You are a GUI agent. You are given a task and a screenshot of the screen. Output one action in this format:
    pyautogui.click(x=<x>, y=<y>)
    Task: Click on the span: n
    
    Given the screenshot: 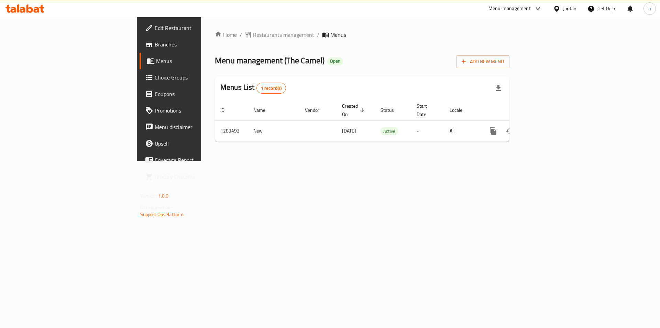 What is the action you would take?
    pyautogui.click(x=650, y=9)
    